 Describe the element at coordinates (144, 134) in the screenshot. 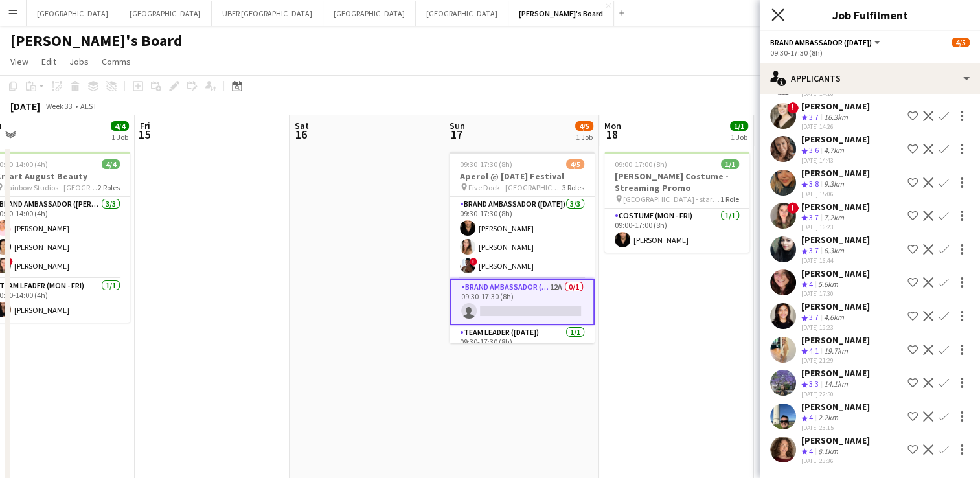

I see `span: 15` at that location.